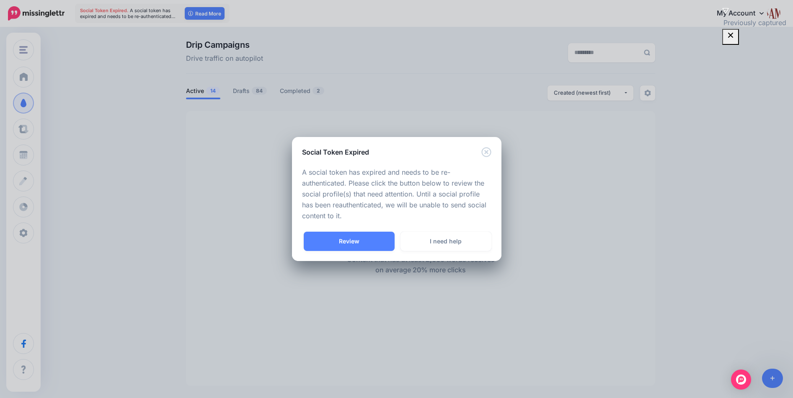  I want to click on div: Open Intercom Messenger, so click(741, 380).